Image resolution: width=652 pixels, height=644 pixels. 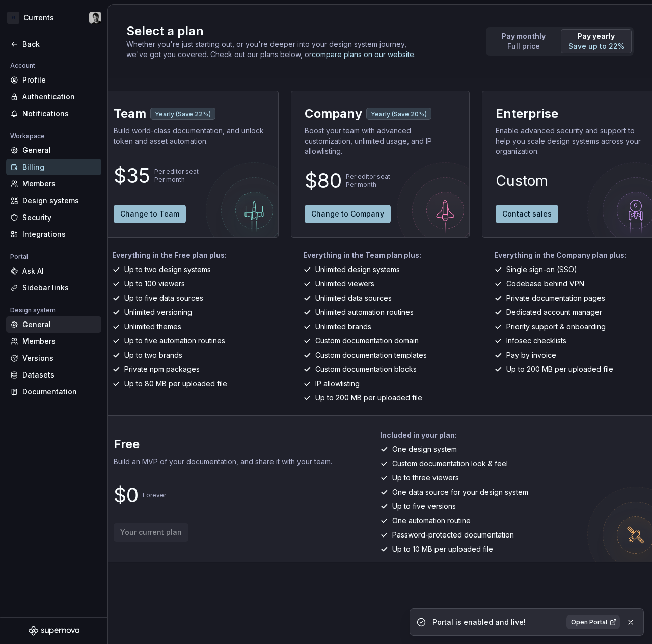 What do you see at coordinates (14, 18) in the screenshot?
I see `div: G` at bounding box center [14, 18].